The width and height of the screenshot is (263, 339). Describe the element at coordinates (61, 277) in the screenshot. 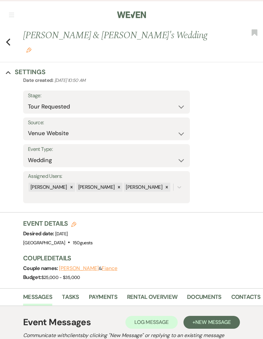

I see `span: $25,000 - $35,000` at that location.